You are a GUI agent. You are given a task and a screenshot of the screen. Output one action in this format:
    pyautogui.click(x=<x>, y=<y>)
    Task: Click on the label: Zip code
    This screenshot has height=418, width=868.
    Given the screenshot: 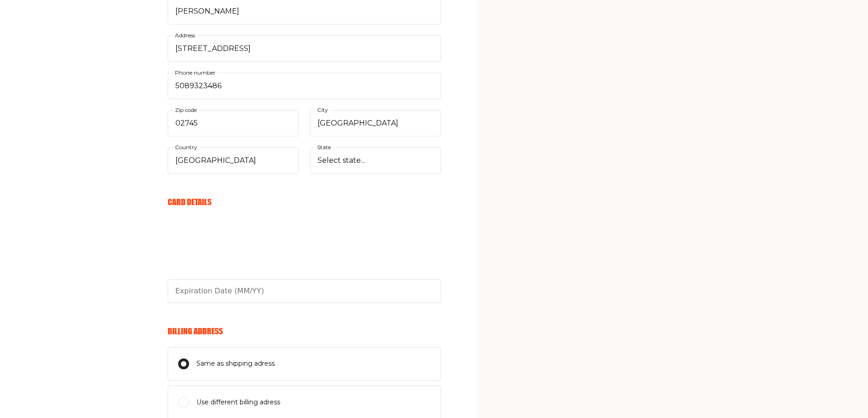 What is the action you would take?
    pyautogui.click(x=186, y=110)
    